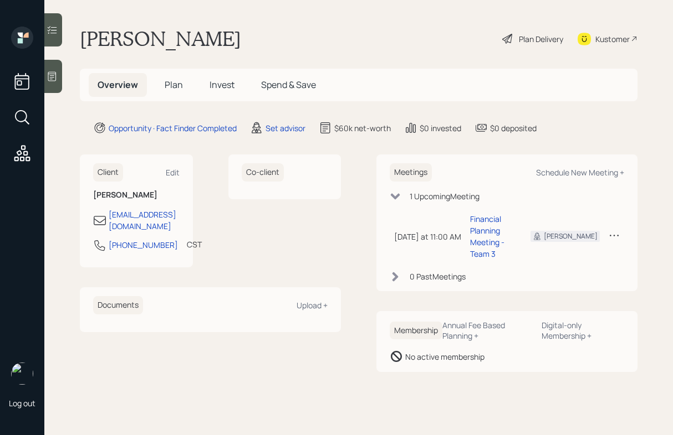 Image resolution: width=673 pixels, height=435 pixels. Describe the element at coordinates (285, 128) in the screenshot. I see `div: Set advisor` at that location.